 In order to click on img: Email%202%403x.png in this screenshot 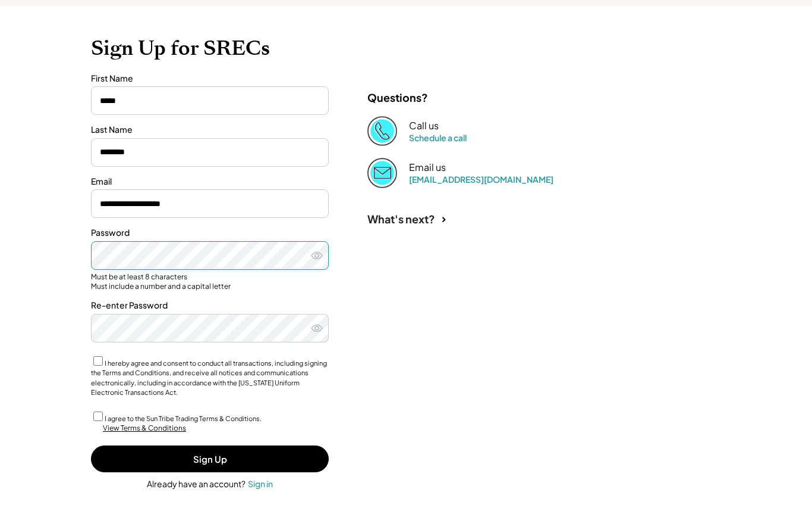, I will do `click(382, 173)`.